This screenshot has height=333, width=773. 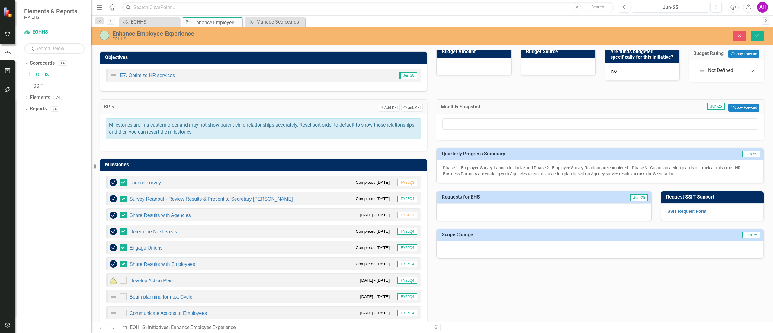 I want to click on a: Develop Action Plan, so click(x=151, y=280).